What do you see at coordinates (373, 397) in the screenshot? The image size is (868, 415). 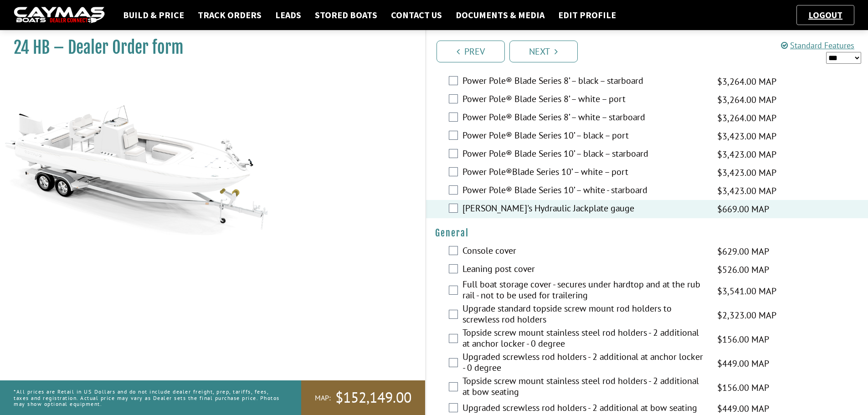 I see `span: $152,149.00` at bounding box center [373, 397].